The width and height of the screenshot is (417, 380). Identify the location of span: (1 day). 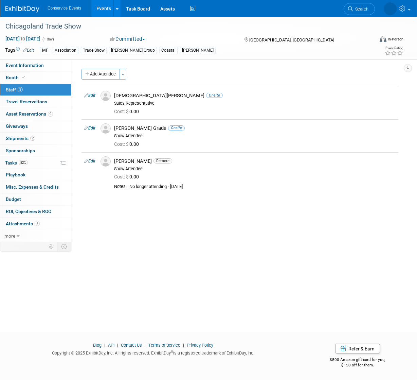
(48, 39).